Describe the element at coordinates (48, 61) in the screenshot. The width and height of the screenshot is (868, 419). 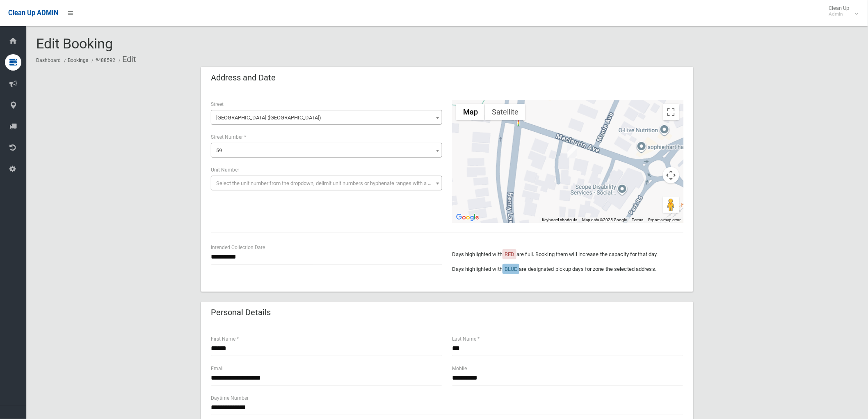
I see `a: Dashboard` at that location.